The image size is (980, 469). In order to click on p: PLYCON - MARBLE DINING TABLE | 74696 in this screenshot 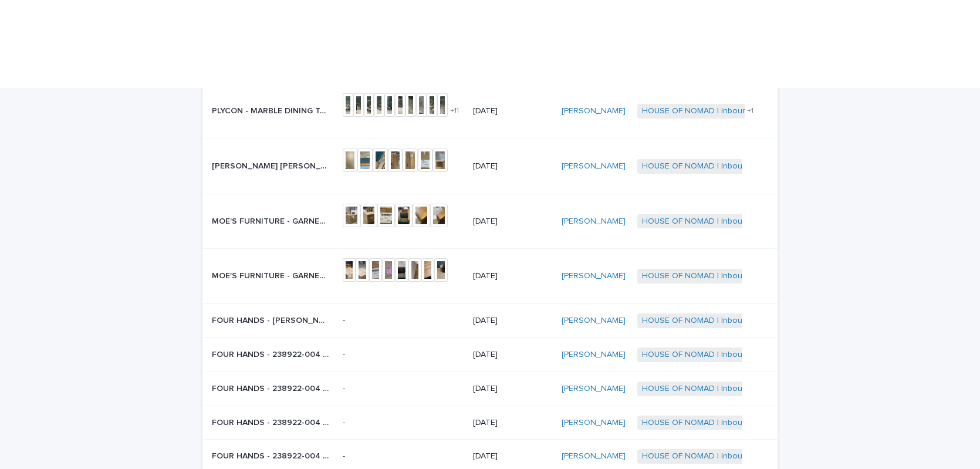, I will do `click(272, 110)`.